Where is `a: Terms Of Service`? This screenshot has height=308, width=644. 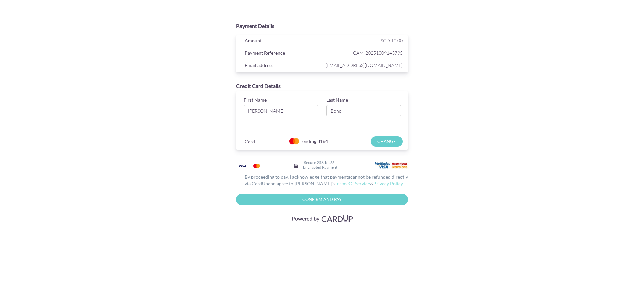 a: Terms Of Service is located at coordinates (353, 183).